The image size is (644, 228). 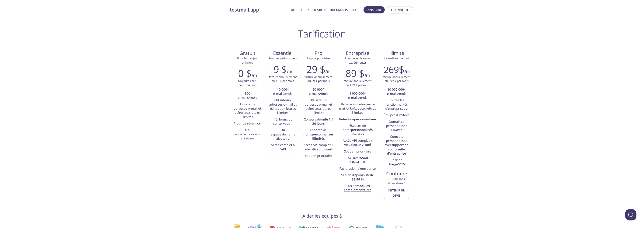 What do you see at coordinates (283, 58) in the screenshot?
I see `font: Pour les petits projets` at bounding box center [283, 58].